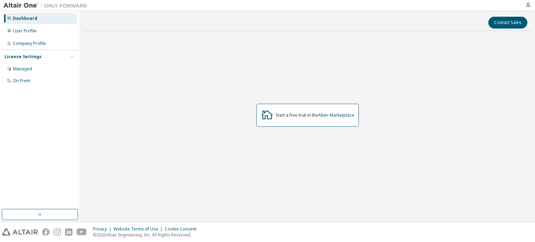 This screenshot has height=242, width=535. What do you see at coordinates (46, 232) in the screenshot?
I see `img: facebook.svg` at bounding box center [46, 232].